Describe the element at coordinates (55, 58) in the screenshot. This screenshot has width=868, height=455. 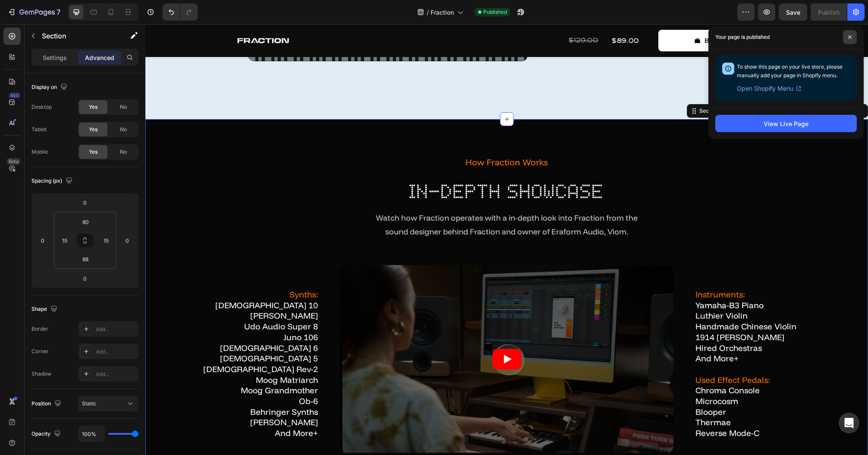
I see `p: Settings` at that location.